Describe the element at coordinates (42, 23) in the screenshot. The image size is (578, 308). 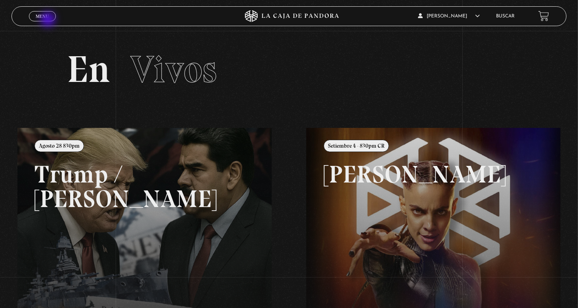
I see `span: Cerrar` at that location.